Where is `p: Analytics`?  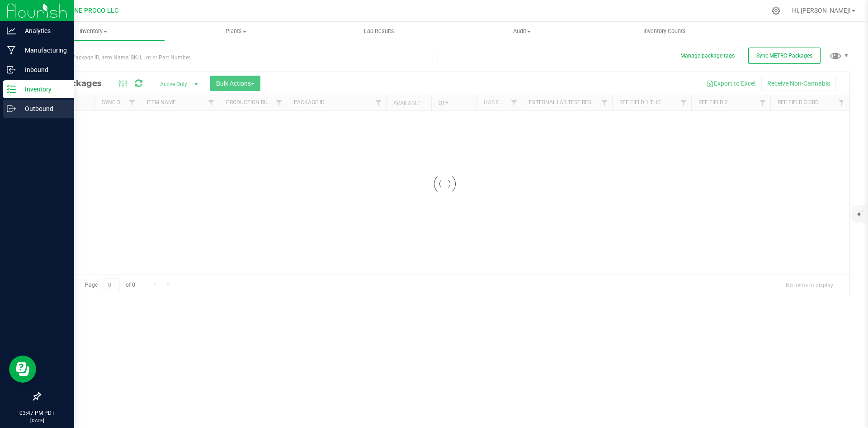 p: Analytics is located at coordinates (43, 31).